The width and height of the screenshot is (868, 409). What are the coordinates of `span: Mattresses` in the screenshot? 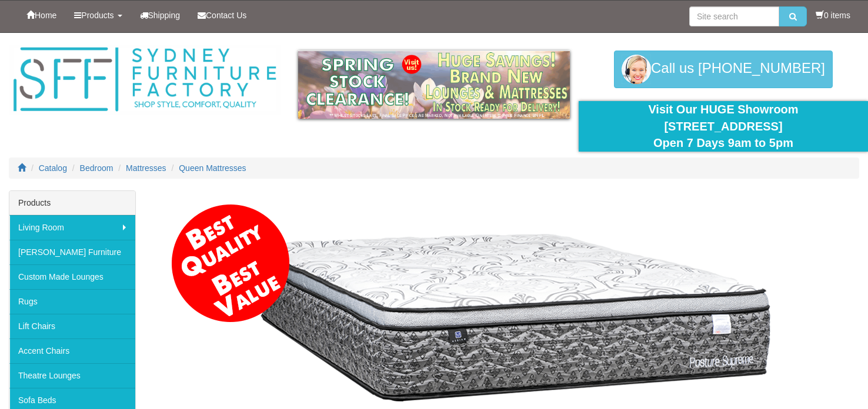 It's located at (146, 168).